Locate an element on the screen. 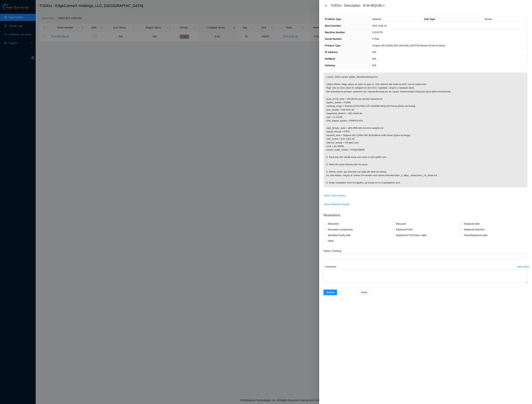  button: Show Shipment Details is located at coordinates (336, 204).